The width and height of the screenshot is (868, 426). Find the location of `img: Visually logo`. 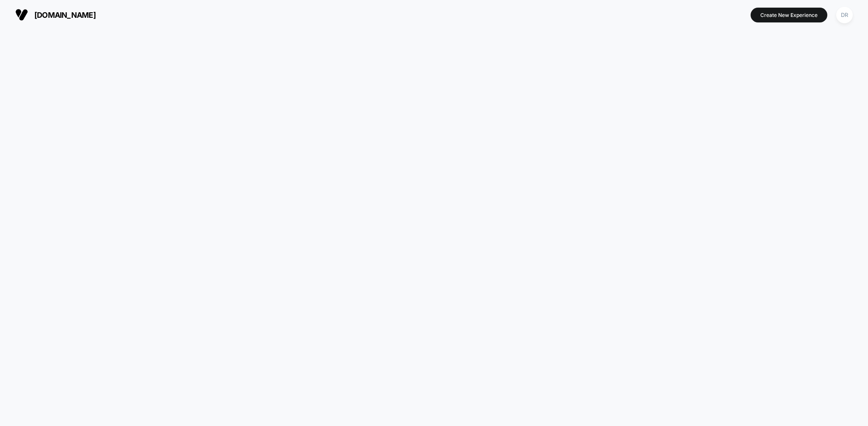

img: Visually logo is located at coordinates (22, 15).